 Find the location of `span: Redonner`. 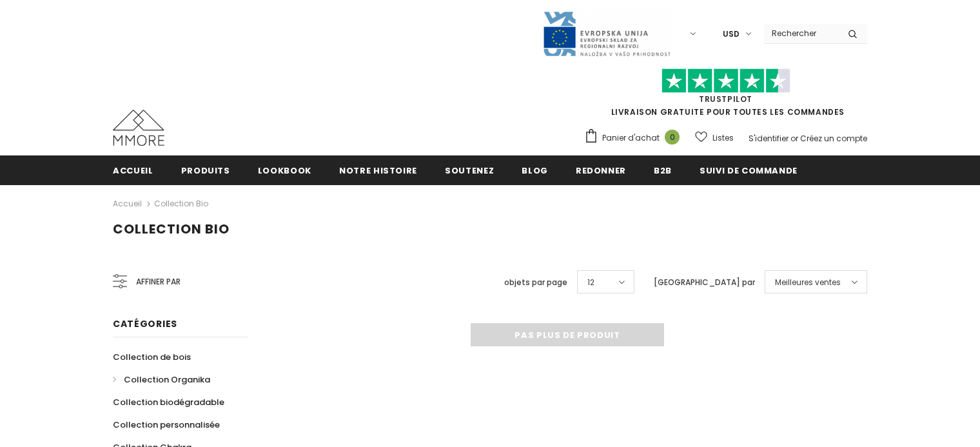

span: Redonner is located at coordinates (601, 170).